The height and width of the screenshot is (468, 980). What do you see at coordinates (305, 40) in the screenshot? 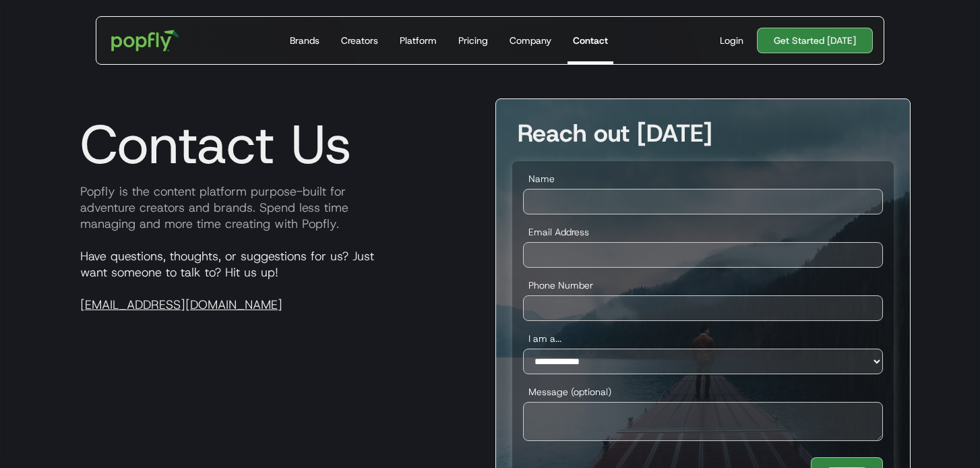
I see `div: Brands` at bounding box center [305, 40].